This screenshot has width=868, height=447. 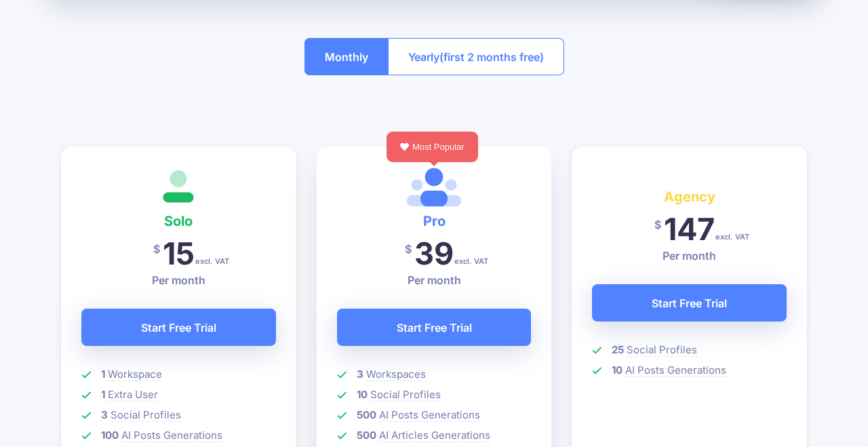 What do you see at coordinates (435, 435) in the screenshot?
I see `span: AI Articles Generations` at bounding box center [435, 435].